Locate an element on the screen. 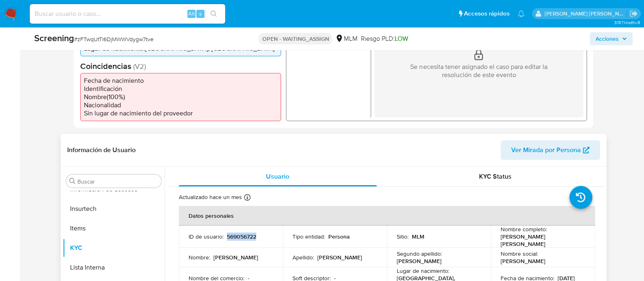  th: Datos personales is located at coordinates (387, 215).